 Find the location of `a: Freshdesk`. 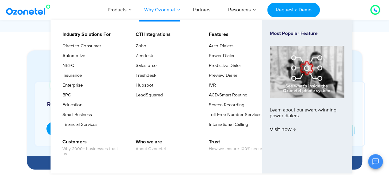

a: Freshdesk is located at coordinates (145, 76).